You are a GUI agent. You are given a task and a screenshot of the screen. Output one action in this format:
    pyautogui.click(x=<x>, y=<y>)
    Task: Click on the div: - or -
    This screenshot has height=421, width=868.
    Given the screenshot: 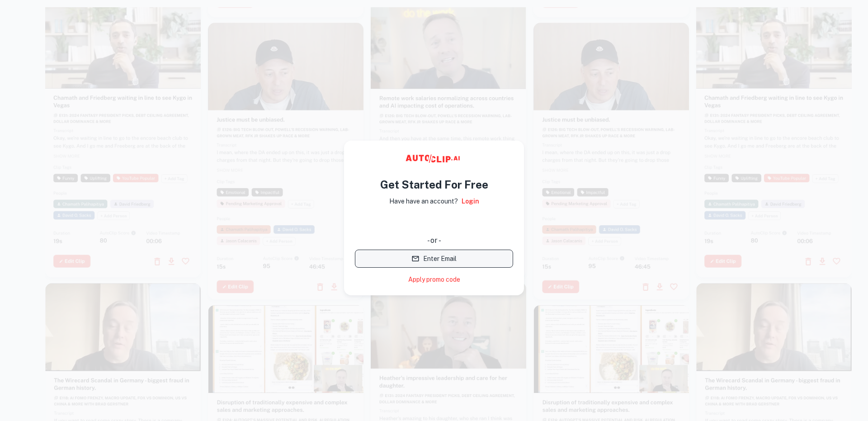 What is the action you would take?
    pyautogui.click(x=434, y=241)
    